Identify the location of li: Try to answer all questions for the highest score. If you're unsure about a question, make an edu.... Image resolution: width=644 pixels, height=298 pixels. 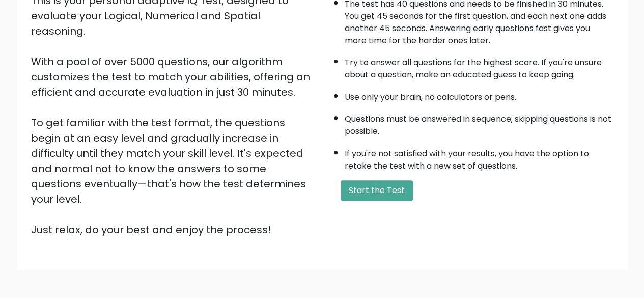
(479, 66).